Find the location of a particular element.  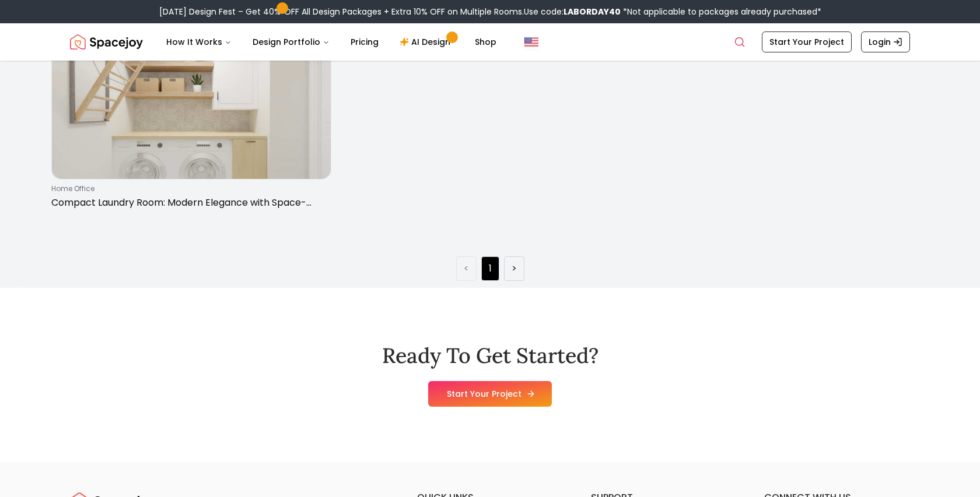

a: Next page is located at coordinates (514, 269).